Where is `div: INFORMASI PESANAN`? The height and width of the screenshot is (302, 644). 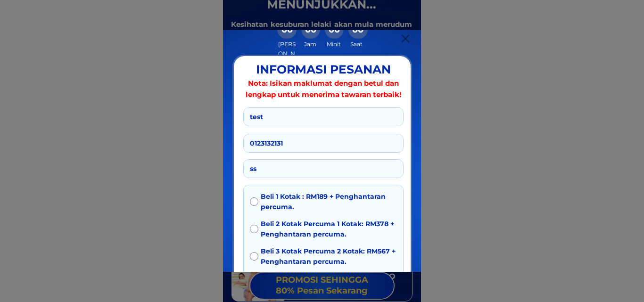
div: INFORMASI PESANAN is located at coordinates (323, 69).